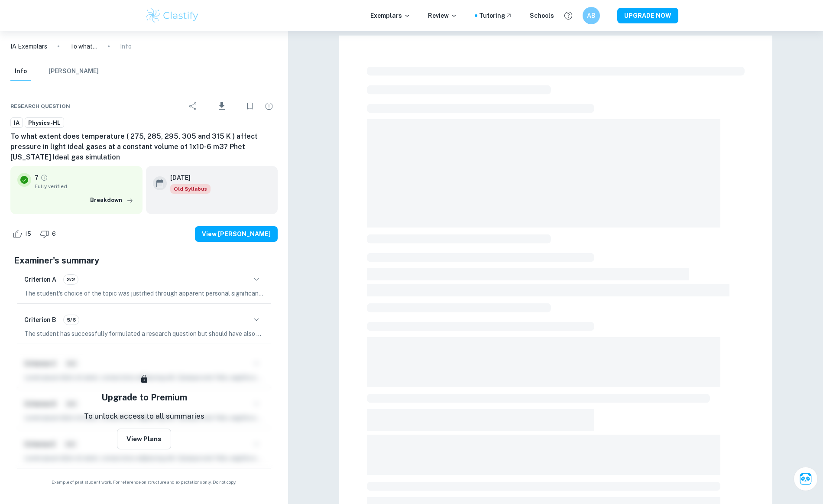  Describe the element at coordinates (172, 15) in the screenshot. I see `a: Clastify logo` at that location.